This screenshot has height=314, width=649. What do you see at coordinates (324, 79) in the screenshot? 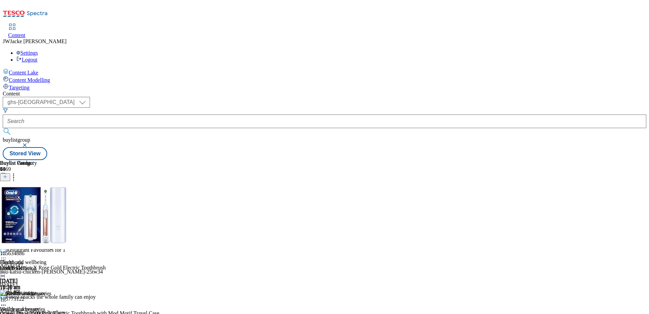
I see `a: Content Modelling` at bounding box center [324, 79].